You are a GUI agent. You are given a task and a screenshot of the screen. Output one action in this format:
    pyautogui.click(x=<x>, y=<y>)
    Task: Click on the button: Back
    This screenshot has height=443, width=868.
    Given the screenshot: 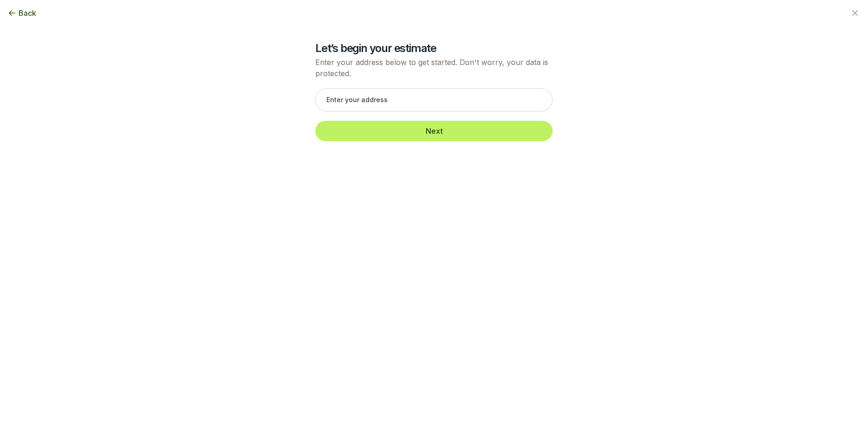 What is the action you would take?
    pyautogui.click(x=22, y=13)
    